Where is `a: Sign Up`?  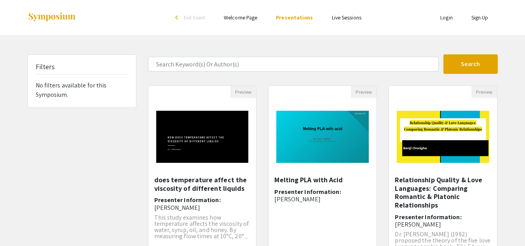
a: Sign Up is located at coordinates (480, 17).